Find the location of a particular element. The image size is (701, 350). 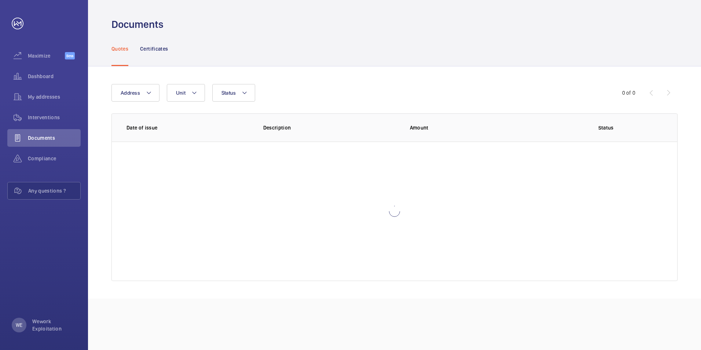

h1: Documents is located at coordinates (138, 24).